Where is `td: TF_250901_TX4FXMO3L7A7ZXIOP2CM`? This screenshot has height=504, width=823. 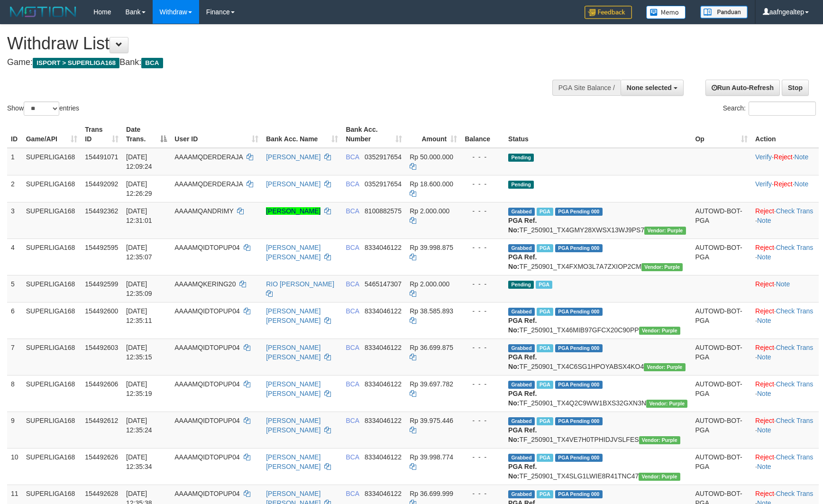 td: TF_250901_TX4FXMO3L7A7ZXIOP2CM is located at coordinates (597, 257).